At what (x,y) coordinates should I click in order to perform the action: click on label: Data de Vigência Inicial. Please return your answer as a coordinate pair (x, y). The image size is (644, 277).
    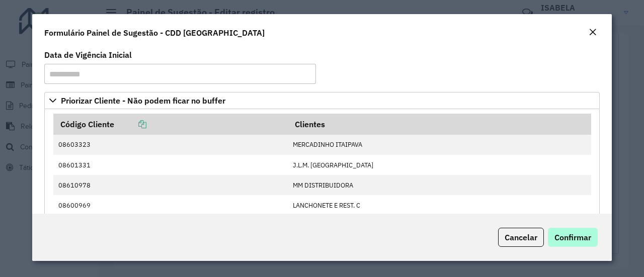
    Looking at the image, I should click on (88, 54).